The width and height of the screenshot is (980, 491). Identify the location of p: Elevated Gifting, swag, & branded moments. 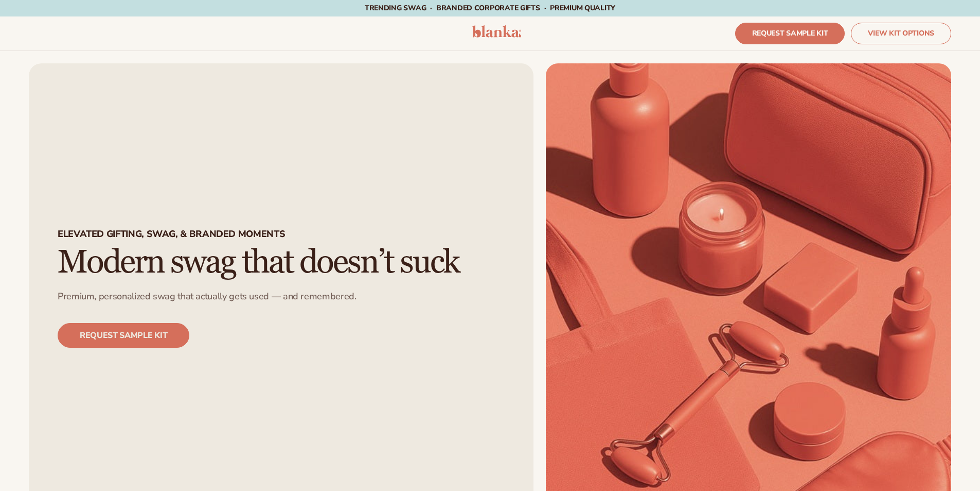
(172, 236).